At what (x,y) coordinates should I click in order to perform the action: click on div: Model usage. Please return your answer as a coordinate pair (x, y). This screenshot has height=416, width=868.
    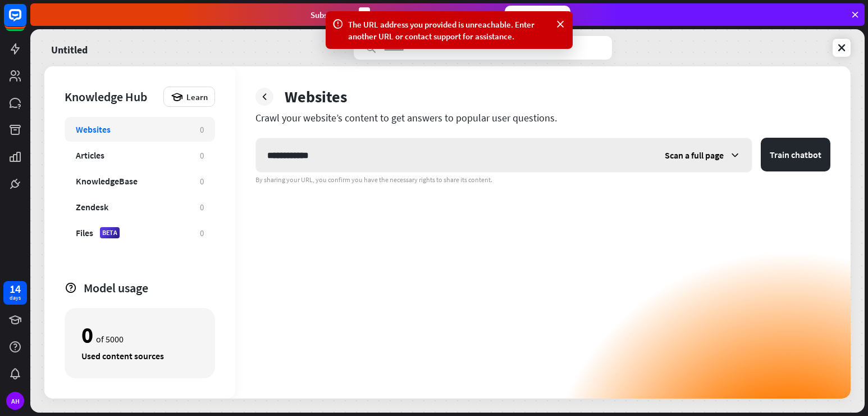
    Looking at the image, I should click on (150, 288).